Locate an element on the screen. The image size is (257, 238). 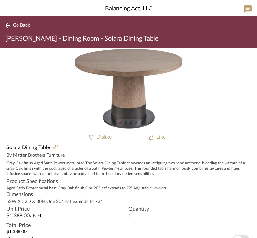
div: $1,388.00 is located at coordinates (98, 231).